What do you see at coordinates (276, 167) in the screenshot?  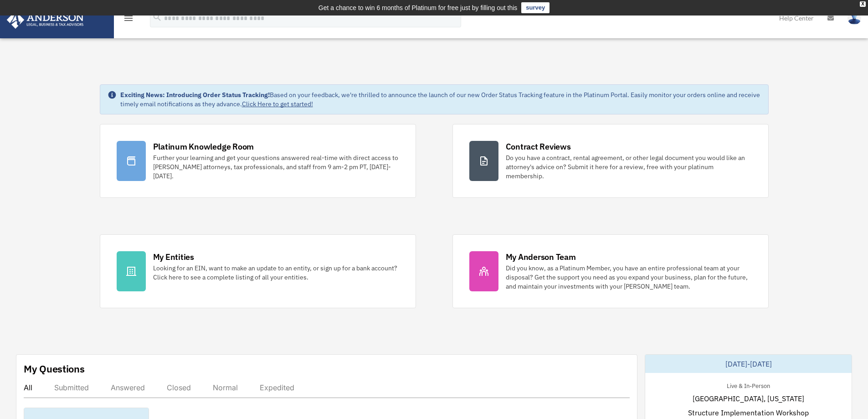 I see `div: Further your learning and get your questions answered real-time with direct access to [PERSON_NAM...` at bounding box center [276, 167].